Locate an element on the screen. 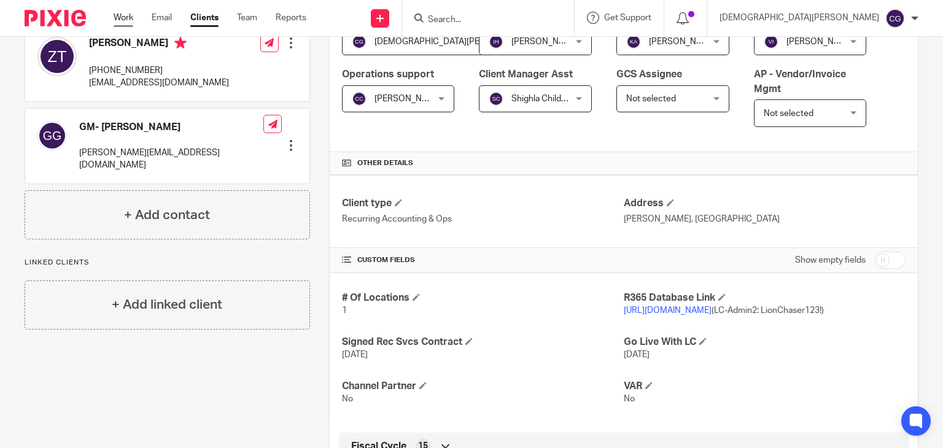 This screenshot has width=943, height=448. span: Shighla Childers is located at coordinates (542, 99).